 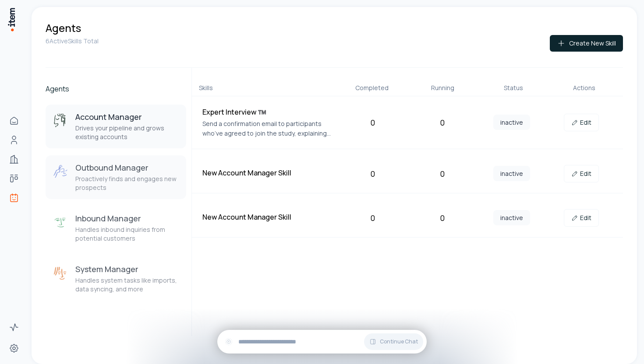 I want to click on a: People, so click(x=14, y=140).